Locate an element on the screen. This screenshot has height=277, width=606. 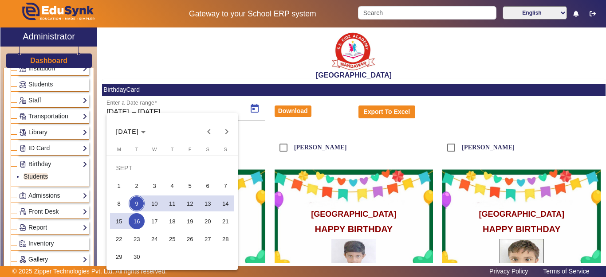
button: 11 September 2025 is located at coordinates (172, 204).